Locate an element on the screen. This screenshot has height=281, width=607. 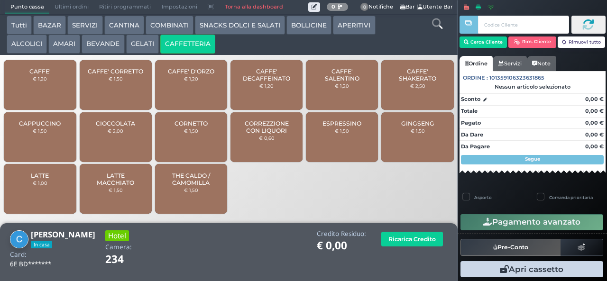
button: BEVANDE is located at coordinates (103, 44).